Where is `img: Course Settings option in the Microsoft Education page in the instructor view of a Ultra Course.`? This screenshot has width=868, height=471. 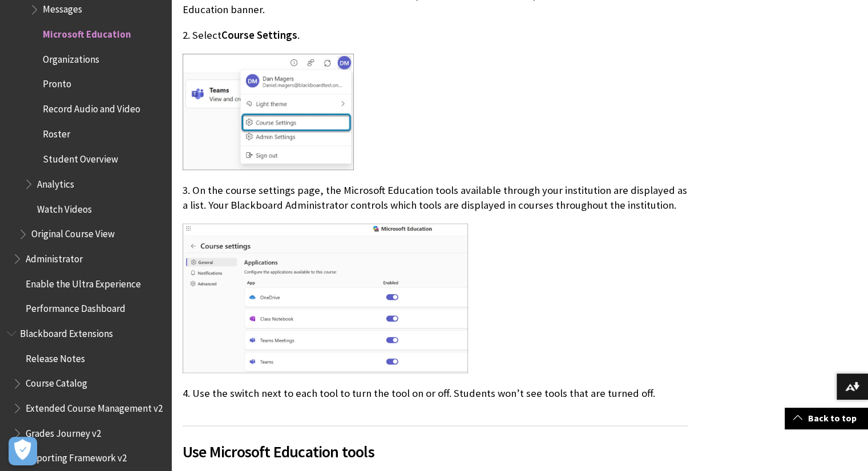 img: Course Settings option in the Microsoft Education page in the instructor view of a Ultra Course. is located at coordinates (268, 112).